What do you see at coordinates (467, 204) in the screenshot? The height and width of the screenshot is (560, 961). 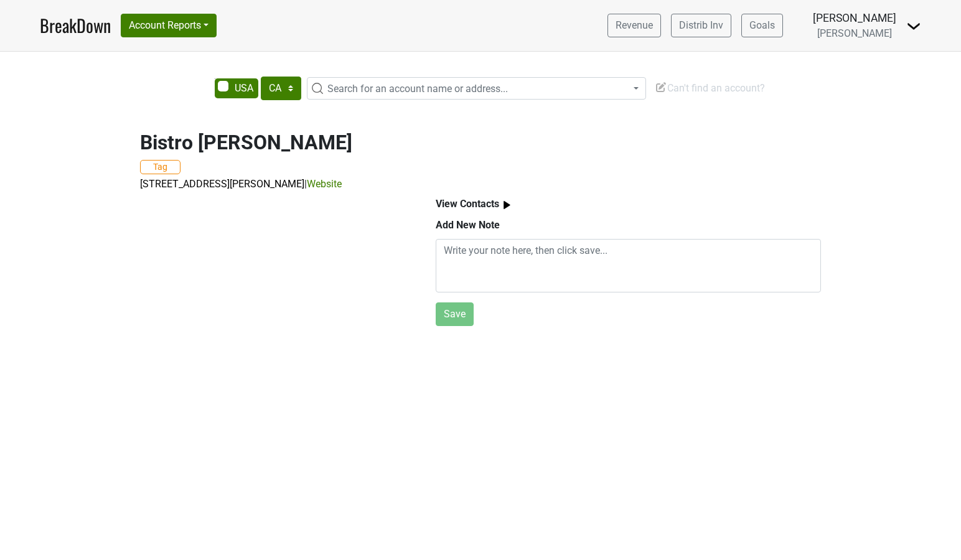 I see `b: View Contacts` at bounding box center [467, 204].